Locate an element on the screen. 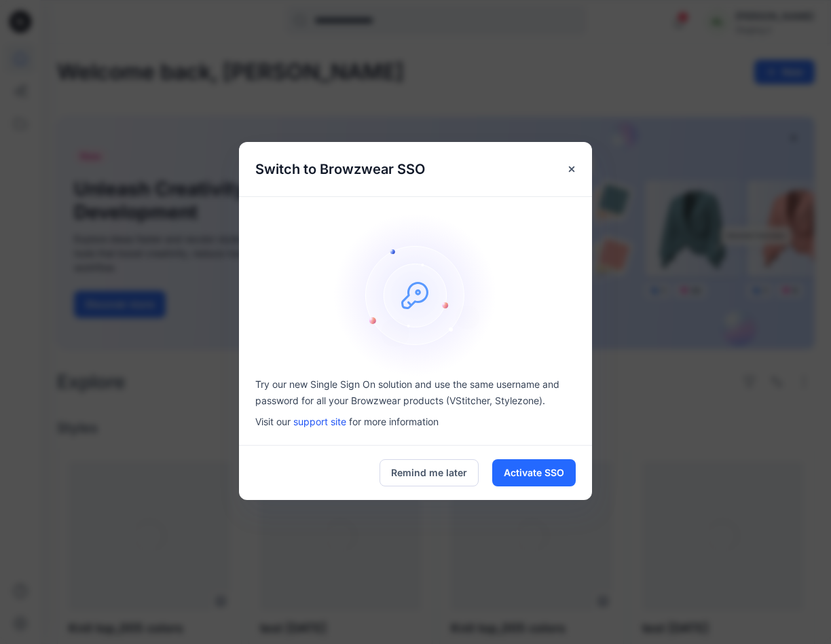 The height and width of the screenshot is (644, 831). button: Close is located at coordinates (572, 169).